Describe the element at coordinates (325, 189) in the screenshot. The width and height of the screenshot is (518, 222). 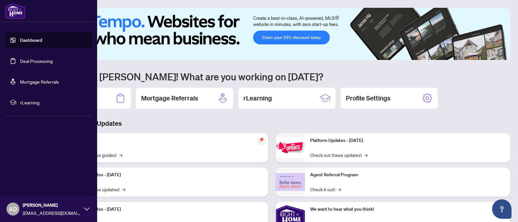
I see `a: Check it out!→` at that location.